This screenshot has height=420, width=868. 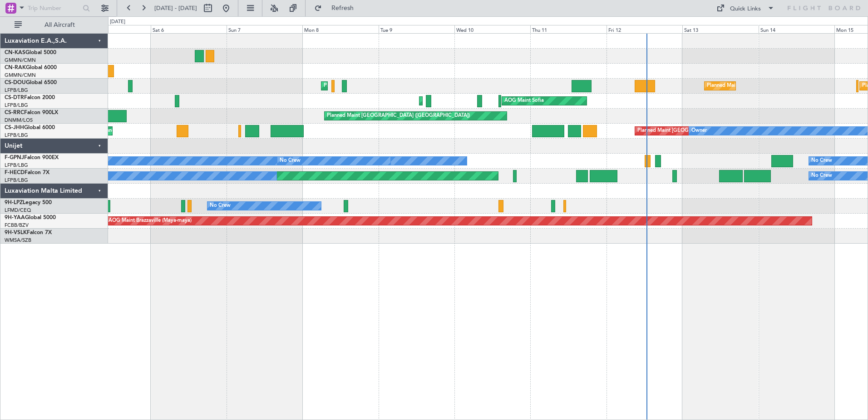 What do you see at coordinates (340, 29) in the screenshot?
I see `div: Mon 8` at bounding box center [340, 29].